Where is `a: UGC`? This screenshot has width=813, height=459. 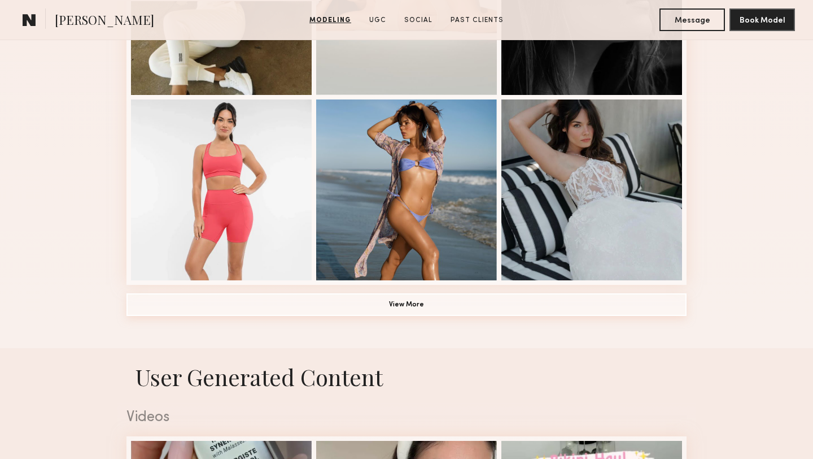
a: UGC is located at coordinates (378, 20).